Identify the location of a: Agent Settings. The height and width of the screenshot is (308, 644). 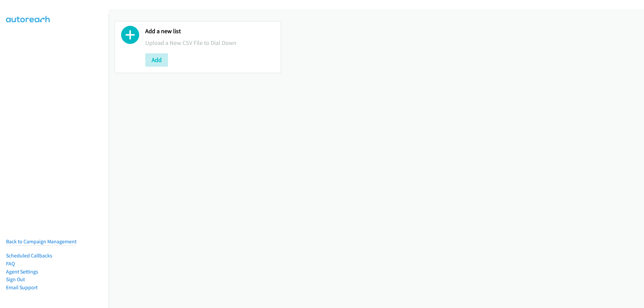
(22, 271).